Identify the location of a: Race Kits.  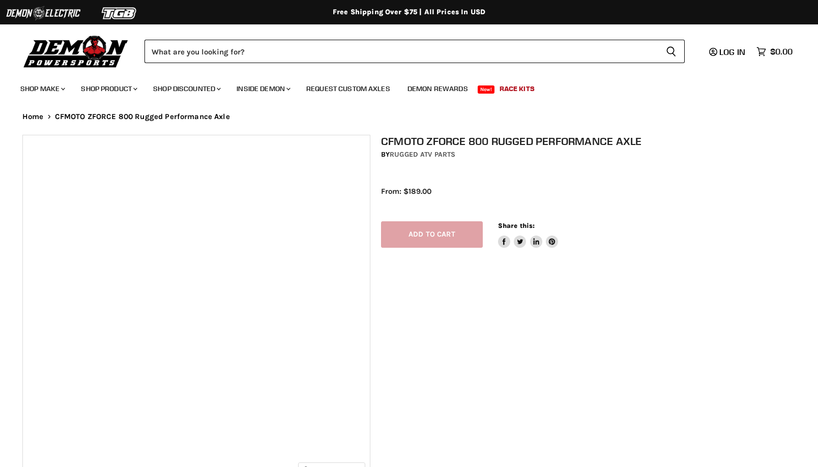
(517, 89).